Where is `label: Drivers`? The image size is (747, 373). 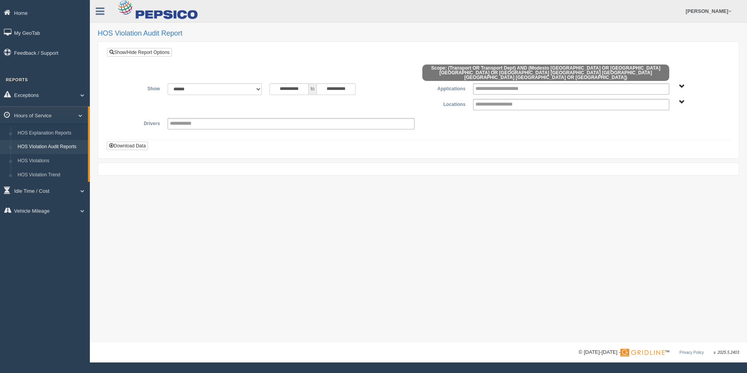 label: Drivers is located at coordinates (138, 123).